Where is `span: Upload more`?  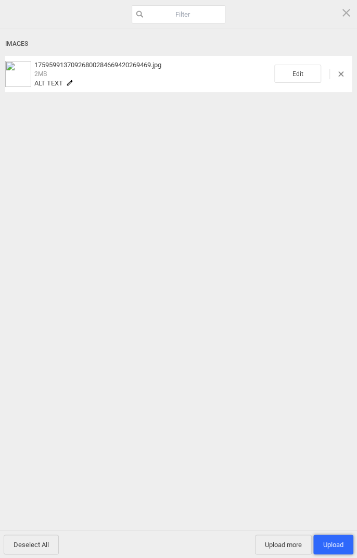
span: Upload more is located at coordinates (283, 544).